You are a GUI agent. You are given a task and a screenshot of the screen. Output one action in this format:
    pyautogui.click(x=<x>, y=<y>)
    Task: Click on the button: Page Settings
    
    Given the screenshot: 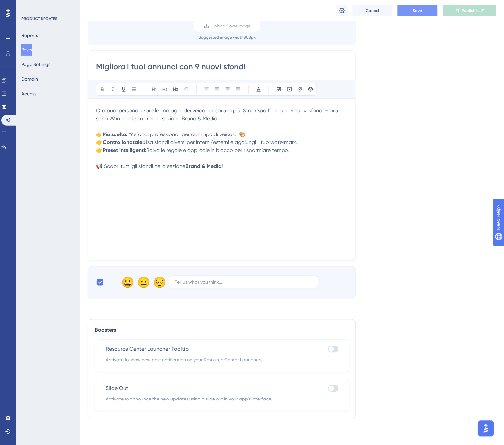 What is the action you would take?
    pyautogui.click(x=36, y=64)
    